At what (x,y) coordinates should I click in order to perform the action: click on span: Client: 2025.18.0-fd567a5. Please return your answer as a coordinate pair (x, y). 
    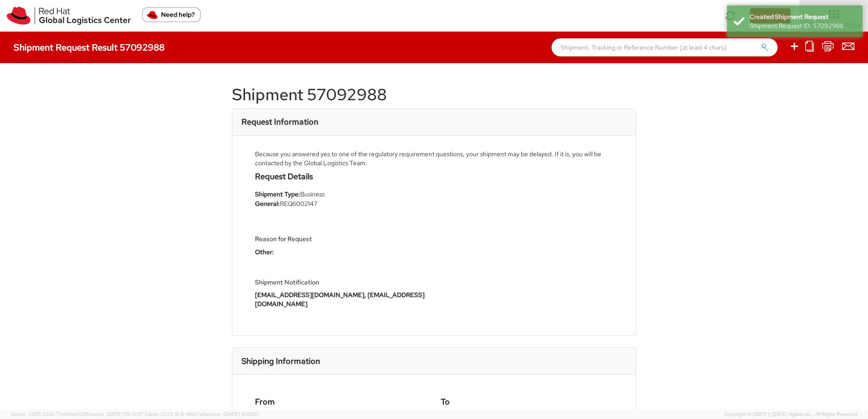
    Looking at the image, I should click on (202, 414).